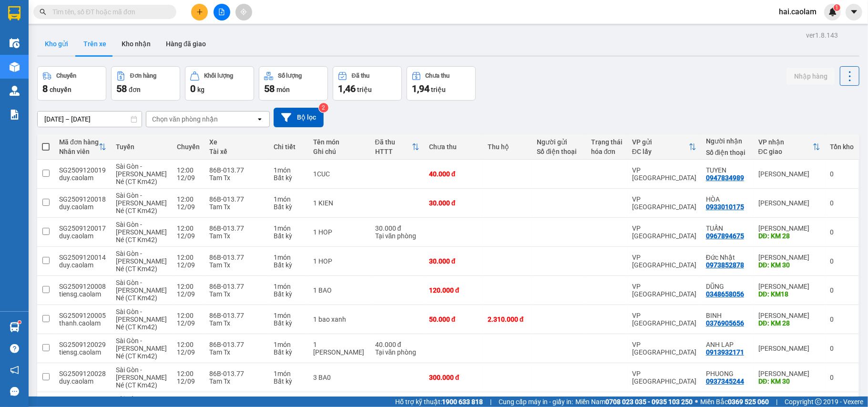  I want to click on button: Số lượng58món, so click(293, 83).